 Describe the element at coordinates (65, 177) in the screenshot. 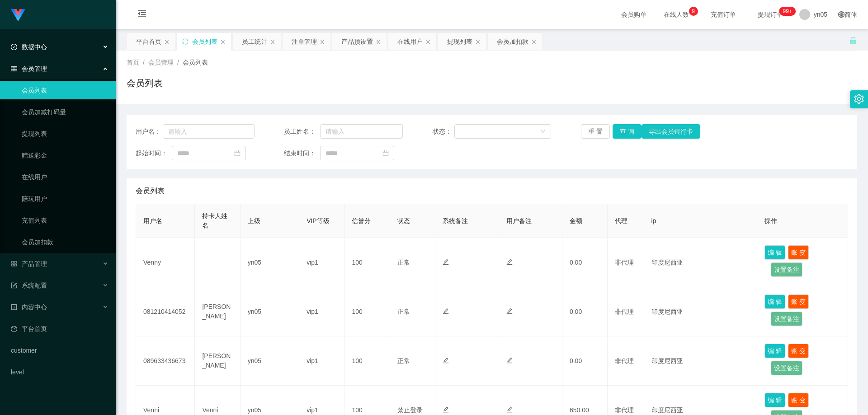

I see `a: 在线用户` at that location.